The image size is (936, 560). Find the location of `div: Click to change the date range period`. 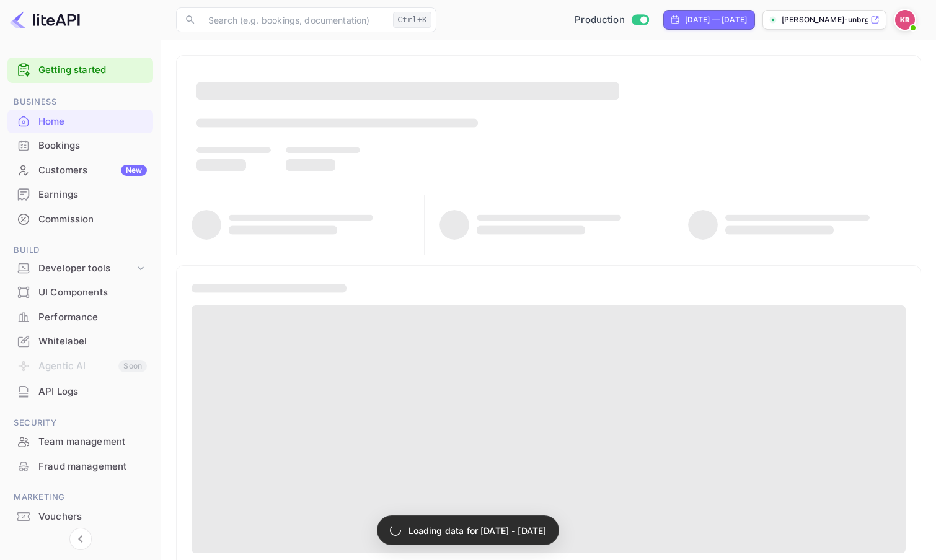

div: Click to change the date range period is located at coordinates (709, 19).